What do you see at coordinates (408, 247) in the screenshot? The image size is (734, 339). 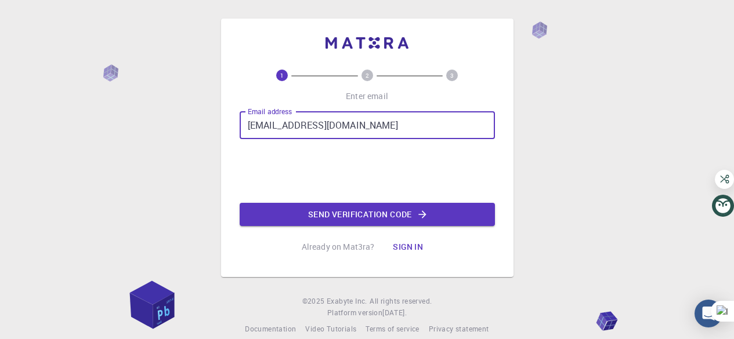 I see `button: Sign in` at bounding box center [408, 247].